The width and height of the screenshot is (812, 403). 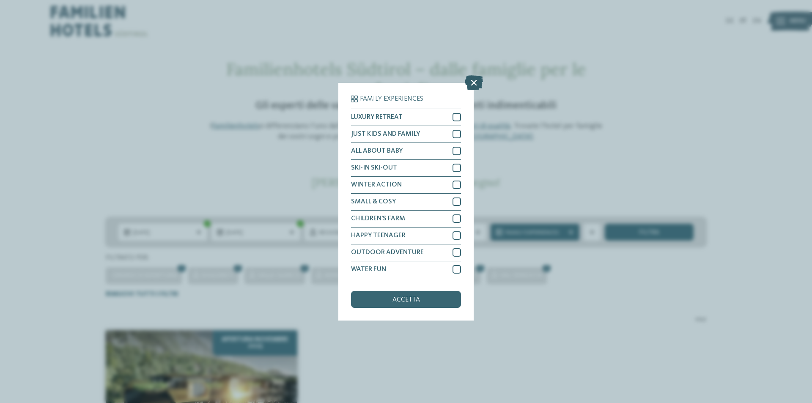 I want to click on span: Family Experiences, so click(x=391, y=99).